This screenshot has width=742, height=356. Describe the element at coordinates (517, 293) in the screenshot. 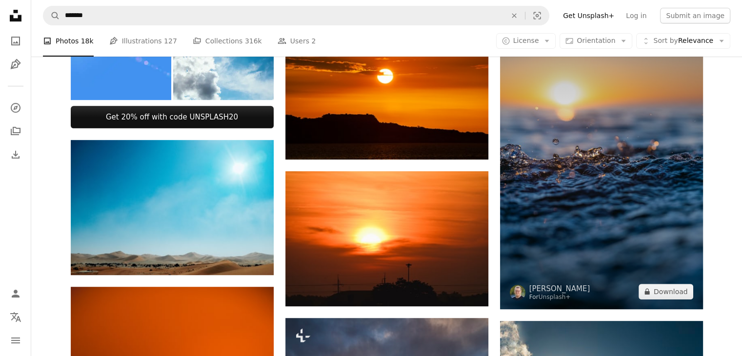

I see `img: Go to Jacob Dyer's profile` at that location.